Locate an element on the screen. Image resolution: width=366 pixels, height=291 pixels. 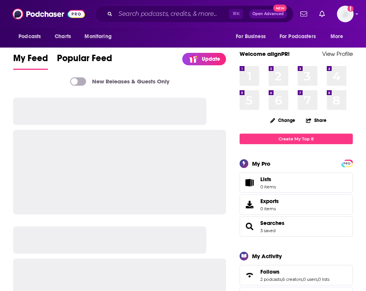
span: My Feed is located at coordinates (31, 60).